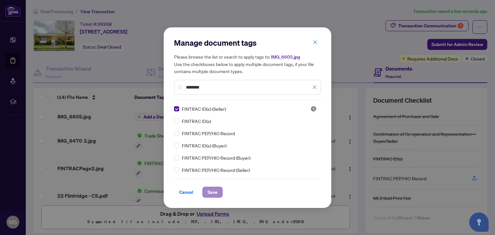  Describe the element at coordinates (314, 109) in the screenshot. I see `img: status` at that location.